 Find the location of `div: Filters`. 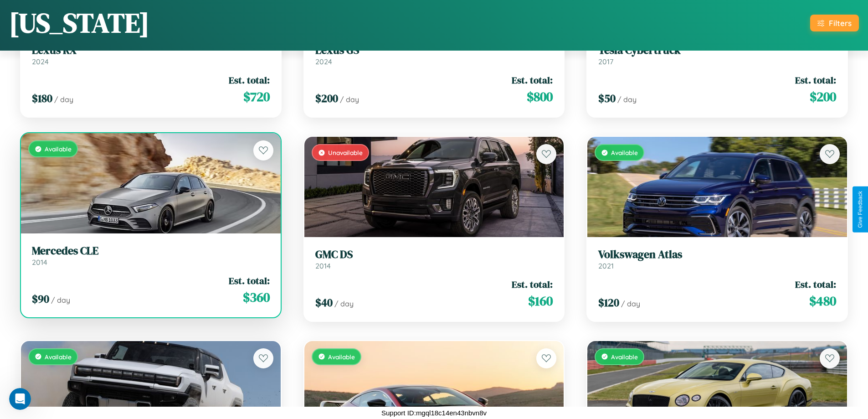

div: Filters is located at coordinates (840, 23).